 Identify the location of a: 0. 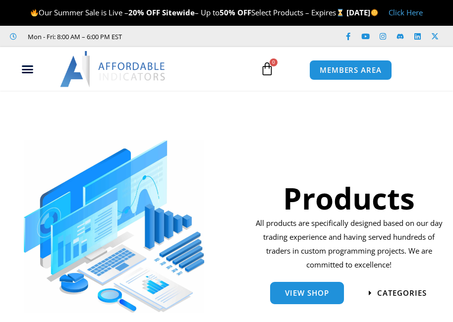
(267, 69).